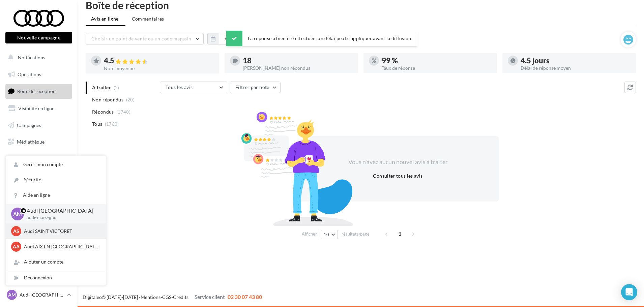  I want to click on a: Sécurité, so click(56, 180).